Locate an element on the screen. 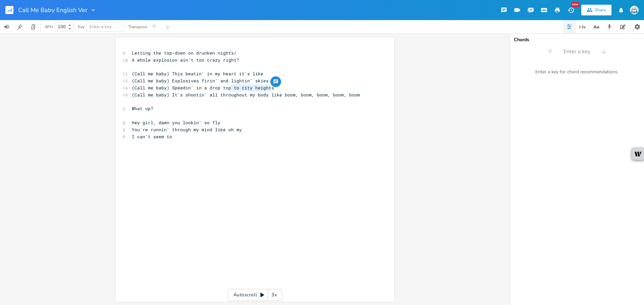 Image resolution: width=644 pixels, height=305 pixels. span: Letting the top-down on drunken nights/ is located at coordinates (184, 53).